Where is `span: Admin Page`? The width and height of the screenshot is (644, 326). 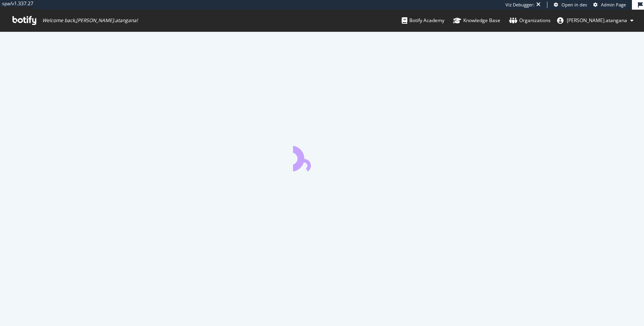 span: Admin Page is located at coordinates (614, 5).